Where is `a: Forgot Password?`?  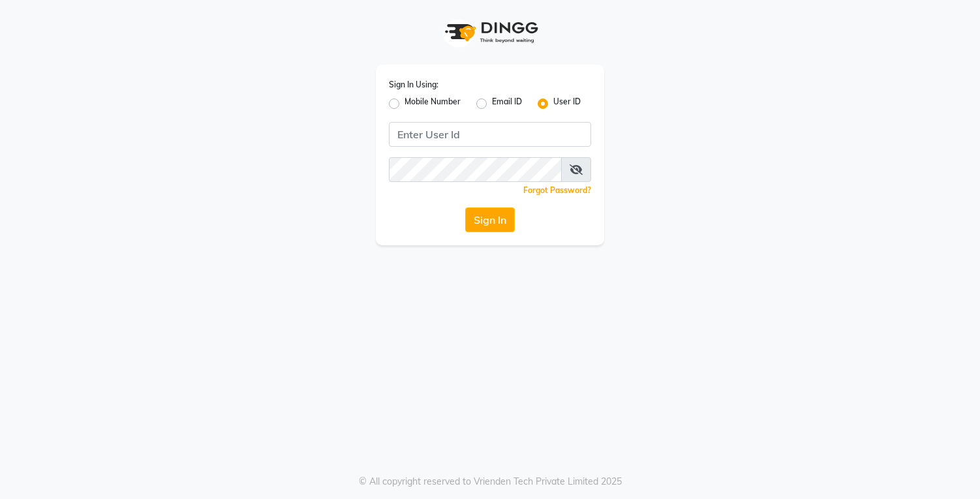 a: Forgot Password? is located at coordinates (557, 190).